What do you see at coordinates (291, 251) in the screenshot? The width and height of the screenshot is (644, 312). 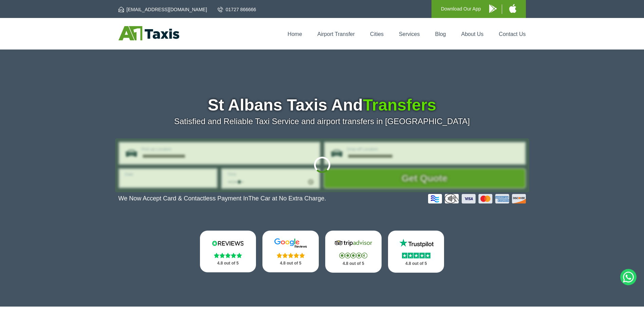 I see `a: Google Stars 4.8 out of 5` at bounding box center [291, 251].